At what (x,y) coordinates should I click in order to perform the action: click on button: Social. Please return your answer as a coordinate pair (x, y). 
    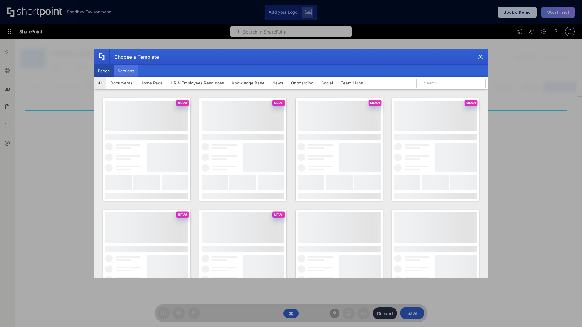
    Looking at the image, I should click on (327, 83).